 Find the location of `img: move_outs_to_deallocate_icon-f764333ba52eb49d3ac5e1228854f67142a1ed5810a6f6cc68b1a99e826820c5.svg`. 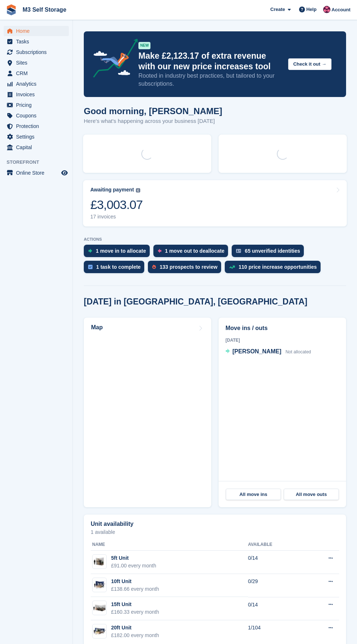

img: move_outs_to_deallocate_icon-f764333ba52eb49d3ac5e1228854f67142a1ed5810a6f6cc68b1a99e826820c5.svg is located at coordinates (159, 250).